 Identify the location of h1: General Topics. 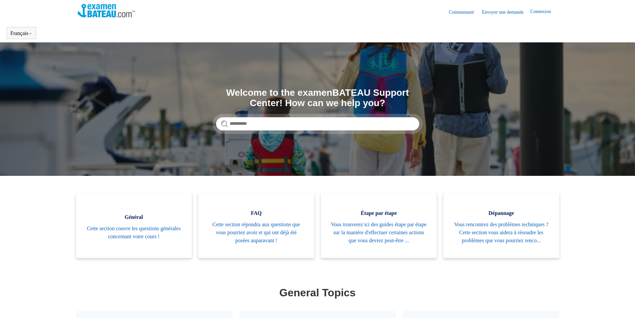
(318, 293).